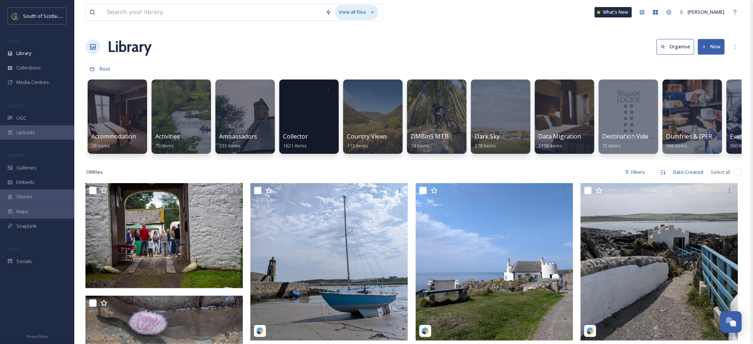 The image size is (753, 344). I want to click on span: SnapLink, so click(26, 226).